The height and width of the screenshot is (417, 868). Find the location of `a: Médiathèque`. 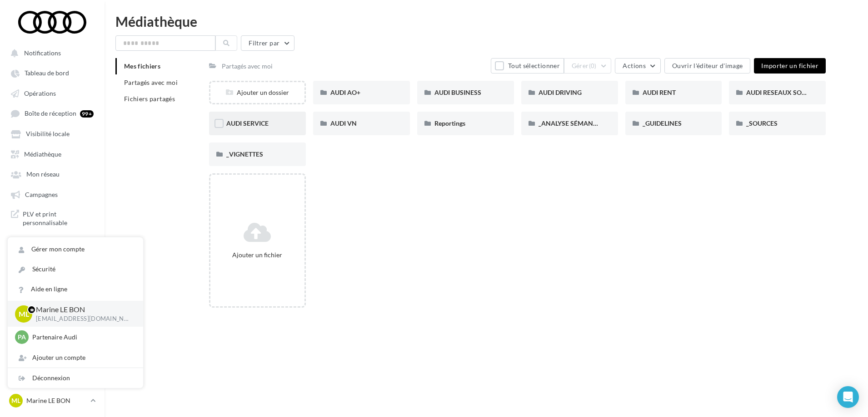

a: Médiathèque is located at coordinates (52, 154).